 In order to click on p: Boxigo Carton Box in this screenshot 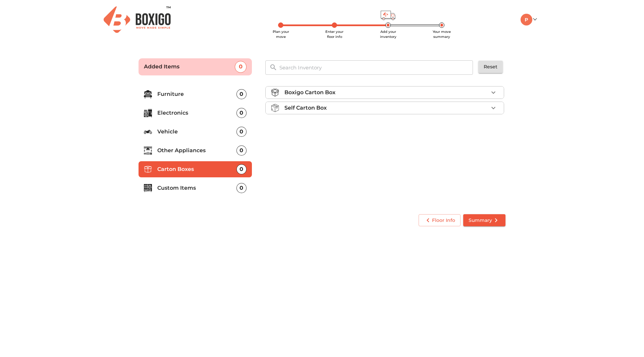, I will do `click(310, 92)`.